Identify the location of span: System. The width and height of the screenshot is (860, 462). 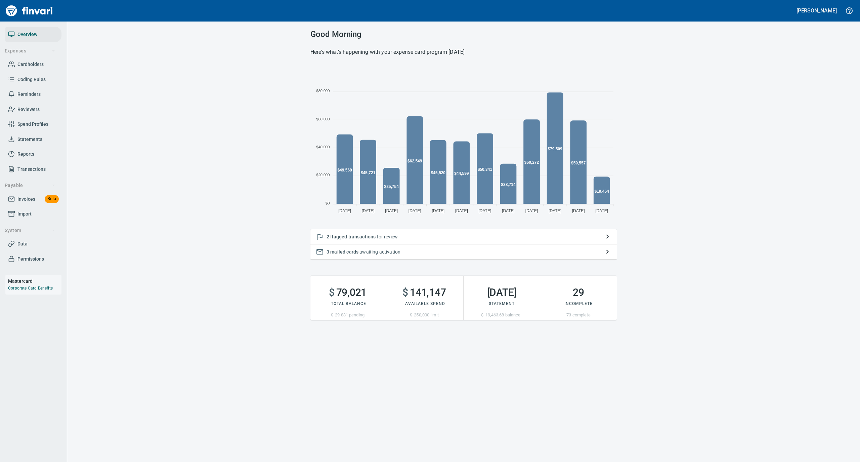
(30, 230).